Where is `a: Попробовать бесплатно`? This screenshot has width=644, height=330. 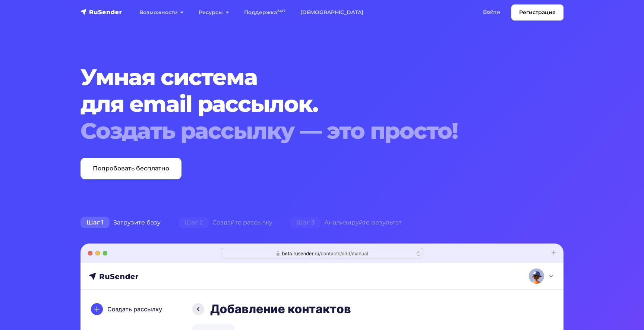
a: Попробовать бесплатно is located at coordinates (131, 169).